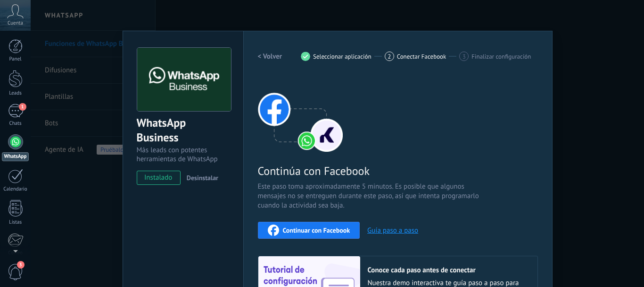  What do you see at coordinates (15, 24) in the screenshot?
I see `span: Cuenta` at bounding box center [15, 24].